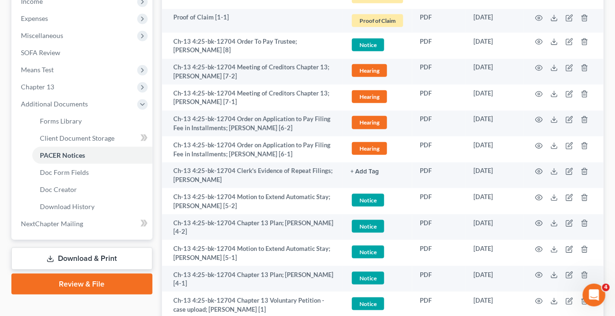 The width and height of the screenshot is (615, 316). I want to click on a: NextChapter Mailing, so click(83, 224).